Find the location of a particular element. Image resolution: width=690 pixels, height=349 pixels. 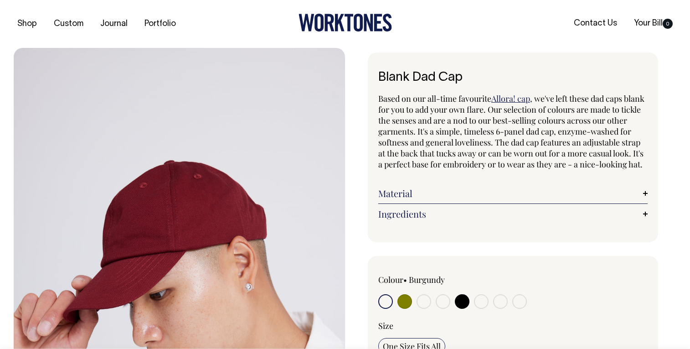

div: Size is located at coordinates (513, 326).